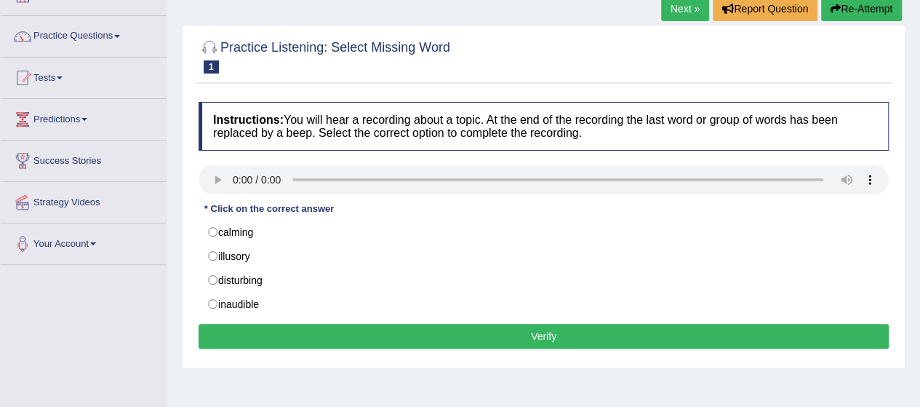 This screenshot has height=407, width=920. What do you see at coordinates (543, 336) in the screenshot?
I see `button: Verify` at bounding box center [543, 336].